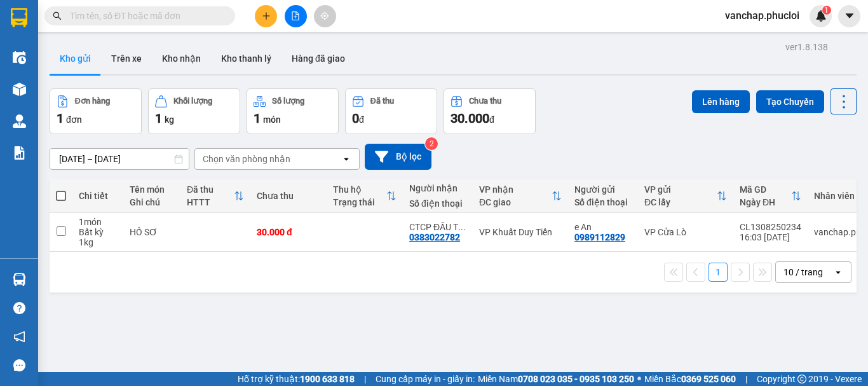  I want to click on button: Bộ lọc, so click(398, 157).